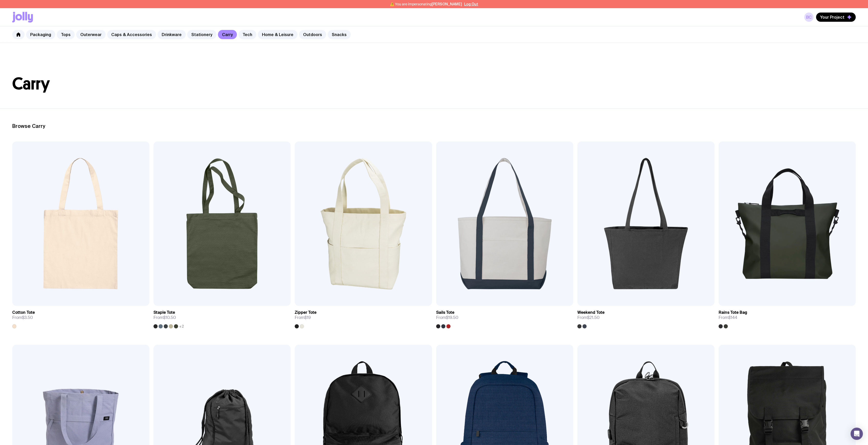  Describe the element at coordinates (445, 313) in the screenshot. I see `h3: Sails Tote` at that location.